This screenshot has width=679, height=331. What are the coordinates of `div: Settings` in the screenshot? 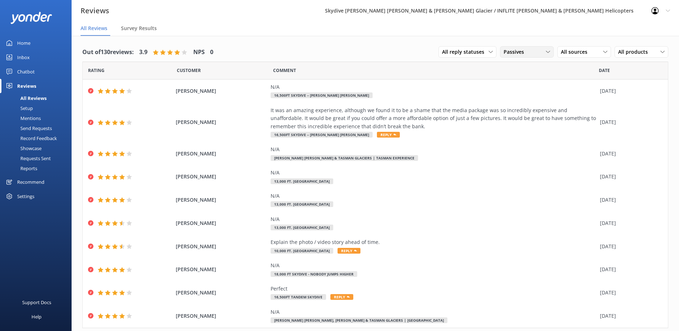 It's located at (26, 196).